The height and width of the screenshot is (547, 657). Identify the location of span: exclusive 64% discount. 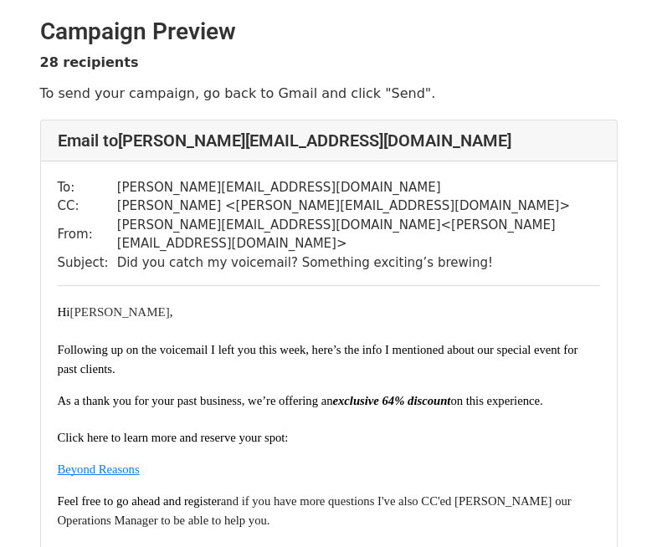
(391, 401).